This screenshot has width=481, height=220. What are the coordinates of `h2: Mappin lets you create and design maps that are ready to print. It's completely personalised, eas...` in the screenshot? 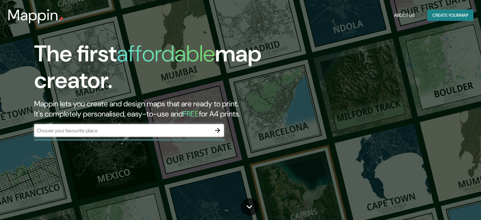 It's located at (154, 109).